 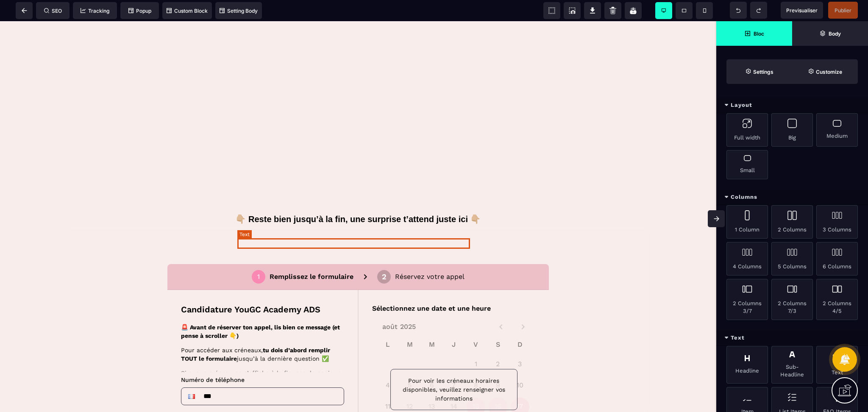 What do you see at coordinates (843, 10) in the screenshot?
I see `span: Publier` at bounding box center [843, 10].